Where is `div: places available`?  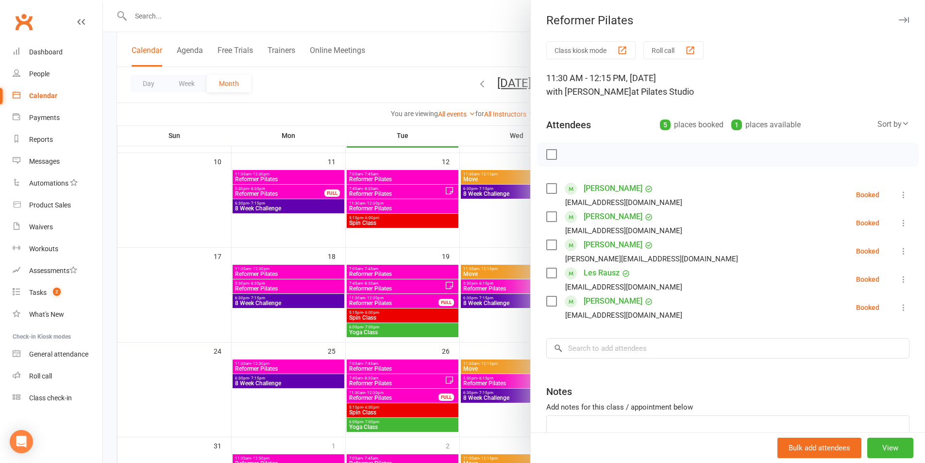 div: places available is located at coordinates (765, 125).